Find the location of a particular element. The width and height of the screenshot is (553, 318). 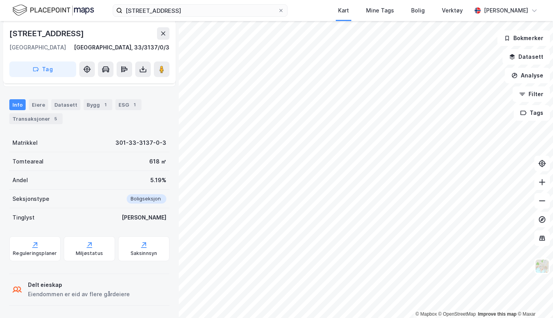

div: 301-33-3137-0-3 is located at coordinates (141, 143).